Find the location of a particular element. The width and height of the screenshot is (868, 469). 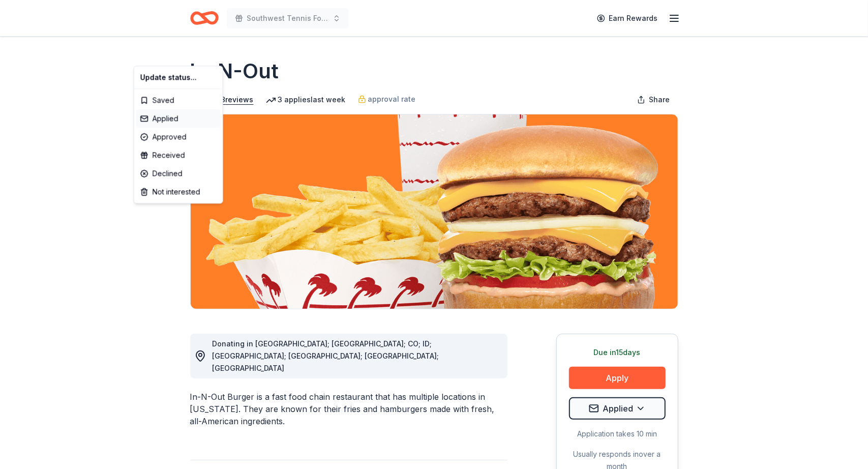

span: Southwest Tennis Foundation Silent Auction is located at coordinates (288, 19).